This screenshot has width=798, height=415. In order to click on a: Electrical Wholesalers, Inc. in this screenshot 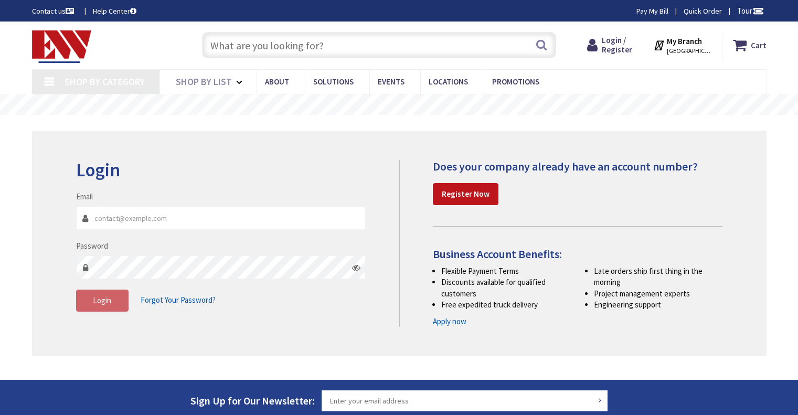, I will do `click(62, 47)`.